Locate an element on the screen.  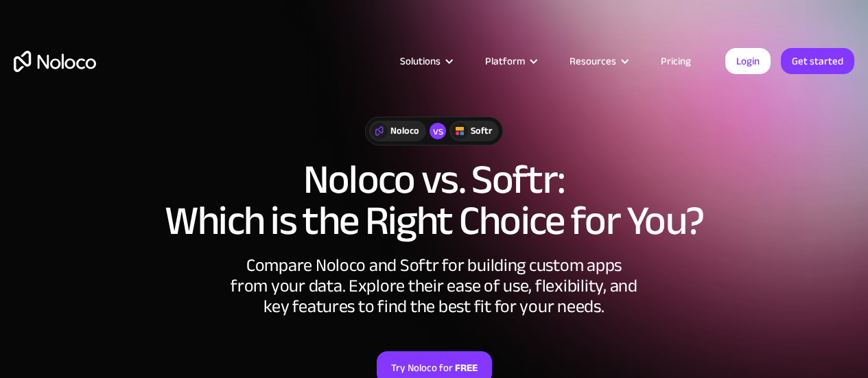
div: Noloco is located at coordinates (405, 131).